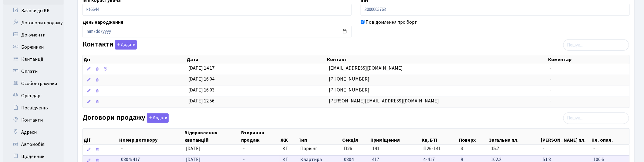 This screenshot has height=162, width=644. What do you see at coordinates (33, 84) in the screenshot?
I see `a: Особові рахунки` at bounding box center [33, 84].